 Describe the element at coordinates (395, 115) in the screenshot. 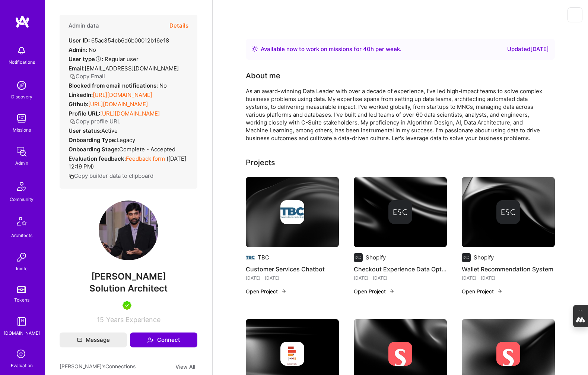

I see `div: As an award-winning Data Leader with over a decade of experience, I've led high-impact teams to s...` at that location.